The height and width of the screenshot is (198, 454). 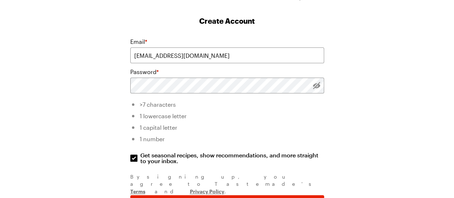 What do you see at coordinates (232, 158) in the screenshot?
I see `span: Get seasonal recipes, show recommendations, and more straight to your inbox.` at bounding box center [232, 158].